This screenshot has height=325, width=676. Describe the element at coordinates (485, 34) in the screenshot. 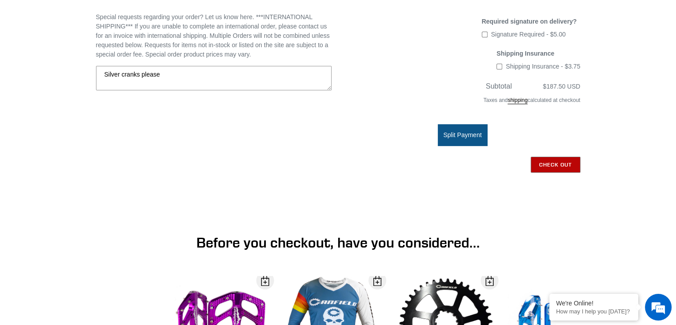

I see `input: Signature Required - $5.00` at that location.